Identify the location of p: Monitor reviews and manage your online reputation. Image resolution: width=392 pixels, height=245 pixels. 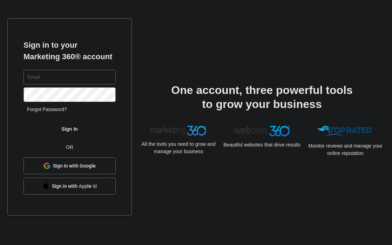
(345, 150).